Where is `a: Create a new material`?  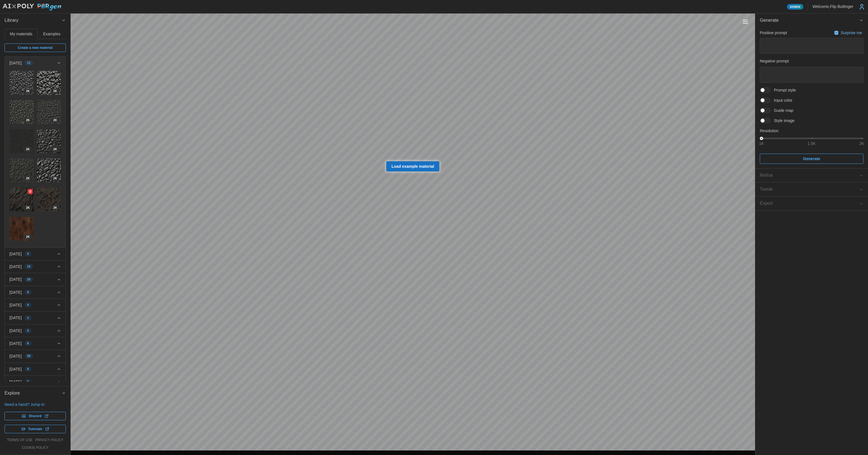 a: Create a new material is located at coordinates (35, 48).